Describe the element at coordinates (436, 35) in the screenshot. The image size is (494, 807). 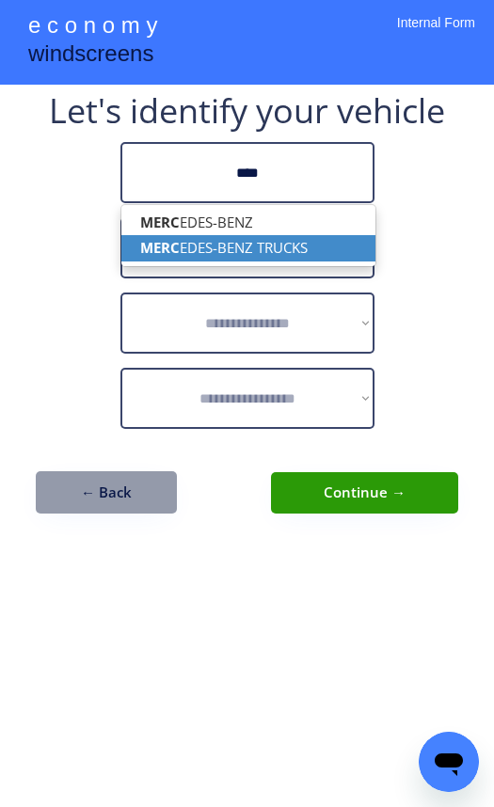
I see `div: Internal Form` at that location.